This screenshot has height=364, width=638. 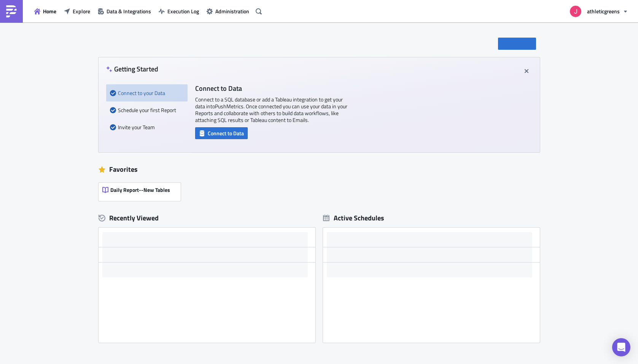 What do you see at coordinates (599, 11) in the screenshot?
I see `button: athleticgreens` at bounding box center [599, 11].